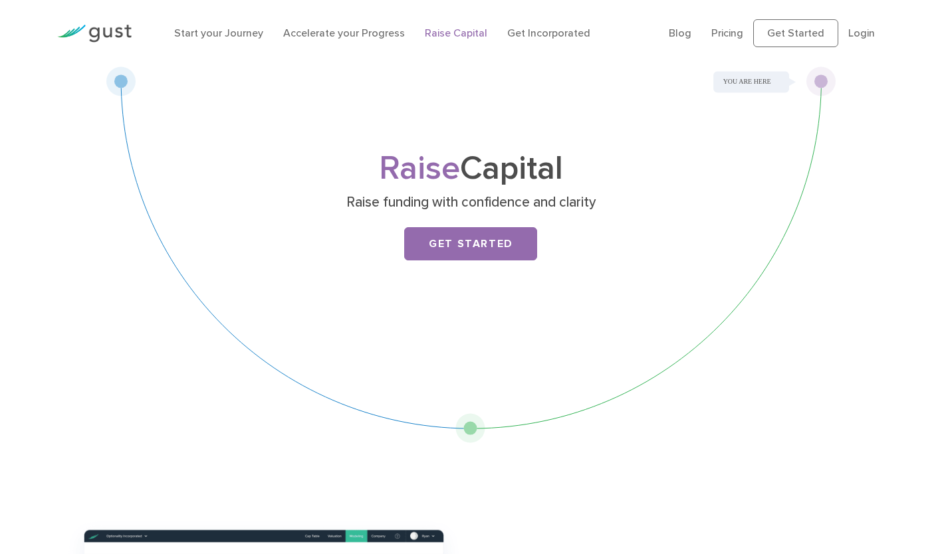 This screenshot has width=942, height=554. What do you see at coordinates (680, 33) in the screenshot?
I see `a: Blog` at bounding box center [680, 33].